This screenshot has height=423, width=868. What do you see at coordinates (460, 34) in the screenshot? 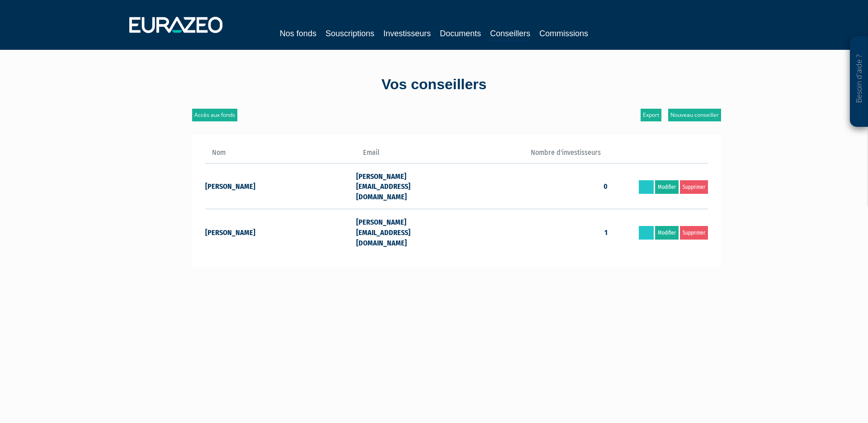
I see `a: Documents` at bounding box center [460, 34].